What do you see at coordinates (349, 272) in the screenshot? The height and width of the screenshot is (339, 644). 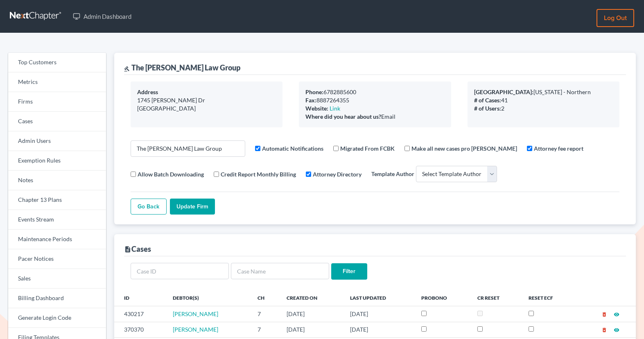 I see `input: Filter` at bounding box center [349, 272].